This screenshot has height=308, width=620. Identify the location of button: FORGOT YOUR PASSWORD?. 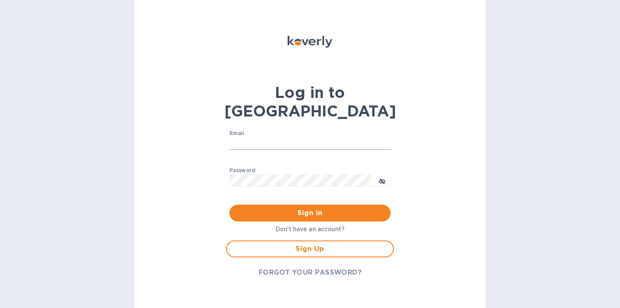
(310, 273).